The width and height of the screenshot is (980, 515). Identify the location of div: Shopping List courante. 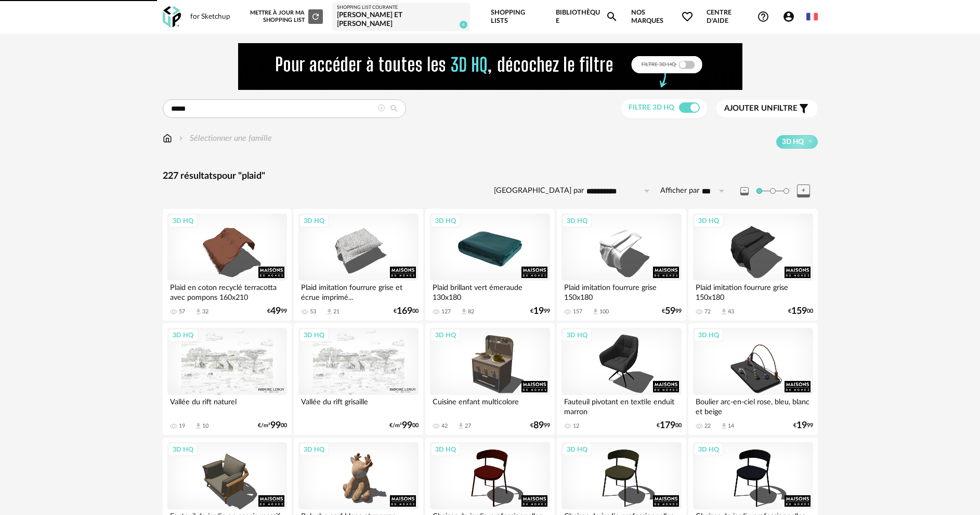
(401, 7).